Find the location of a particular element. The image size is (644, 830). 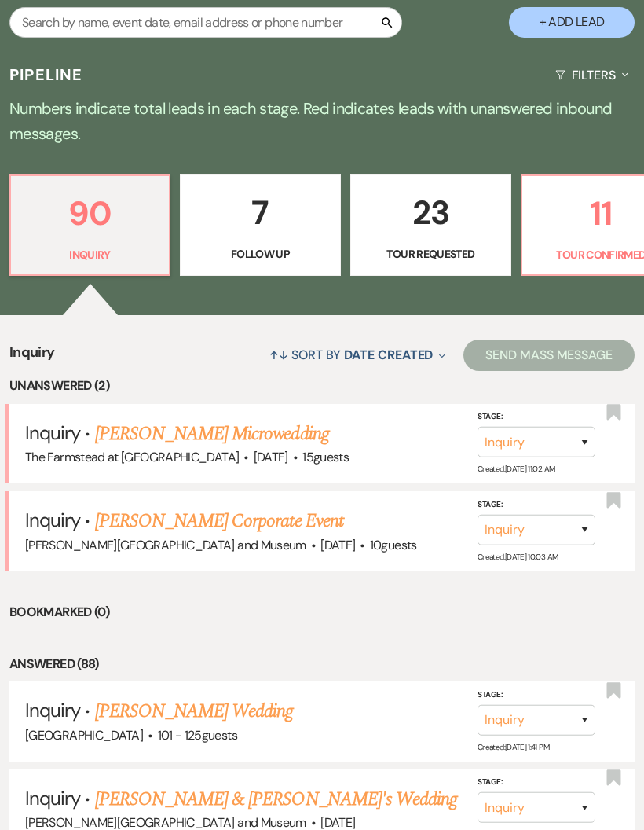

span: 101 - 125 guests is located at coordinates (197, 735).